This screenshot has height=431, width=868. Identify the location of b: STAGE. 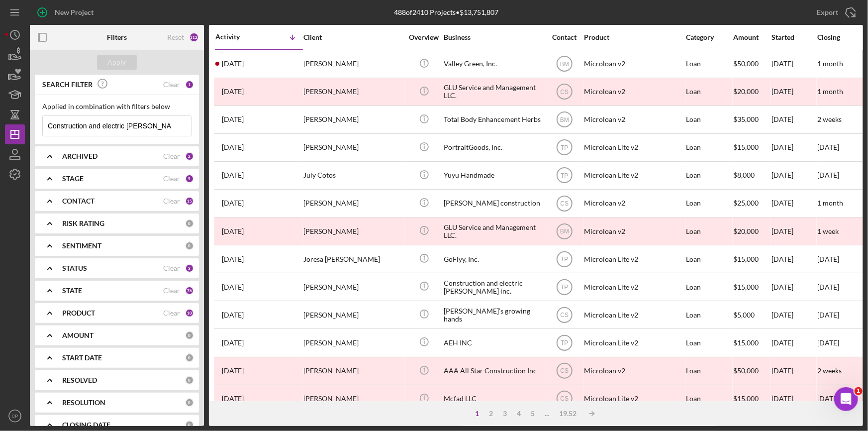
(73, 178).